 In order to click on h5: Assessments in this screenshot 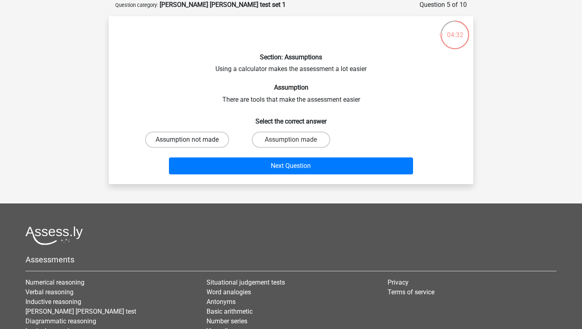, I will do `click(291, 260)`.